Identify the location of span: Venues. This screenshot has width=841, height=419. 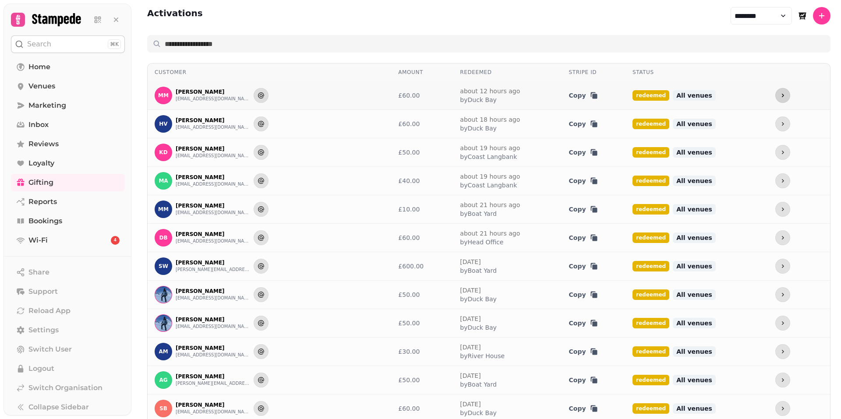
(42, 86).